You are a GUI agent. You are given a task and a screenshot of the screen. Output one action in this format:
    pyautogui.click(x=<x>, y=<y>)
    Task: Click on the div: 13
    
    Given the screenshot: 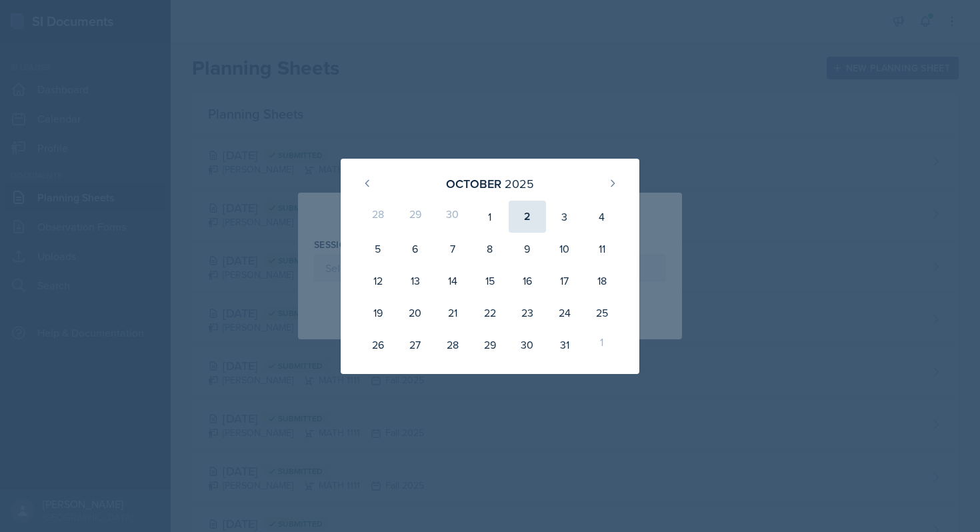 What is the action you would take?
    pyautogui.click(x=416, y=281)
    